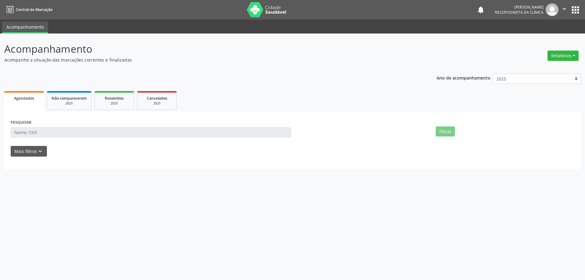 This screenshot has height=280, width=585. Describe the element at coordinates (28, 9) in the screenshot. I see `a: Central de Marcação` at that location.